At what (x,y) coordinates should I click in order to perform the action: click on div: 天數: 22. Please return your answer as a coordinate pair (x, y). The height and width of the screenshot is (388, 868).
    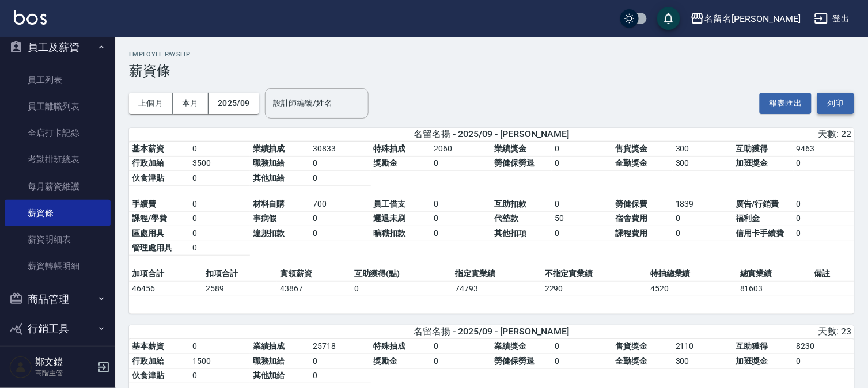
    Looking at the image, I should click on (732, 134).